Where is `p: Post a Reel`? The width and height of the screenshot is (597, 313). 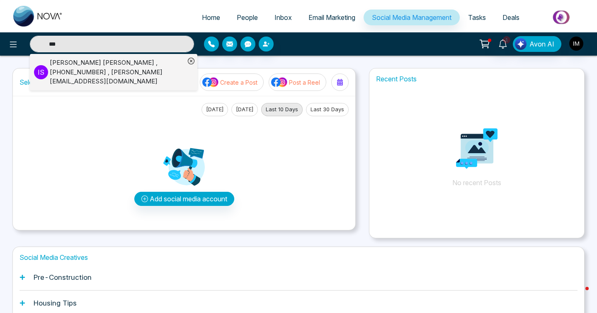
p: Post a Reel is located at coordinates (304, 82).